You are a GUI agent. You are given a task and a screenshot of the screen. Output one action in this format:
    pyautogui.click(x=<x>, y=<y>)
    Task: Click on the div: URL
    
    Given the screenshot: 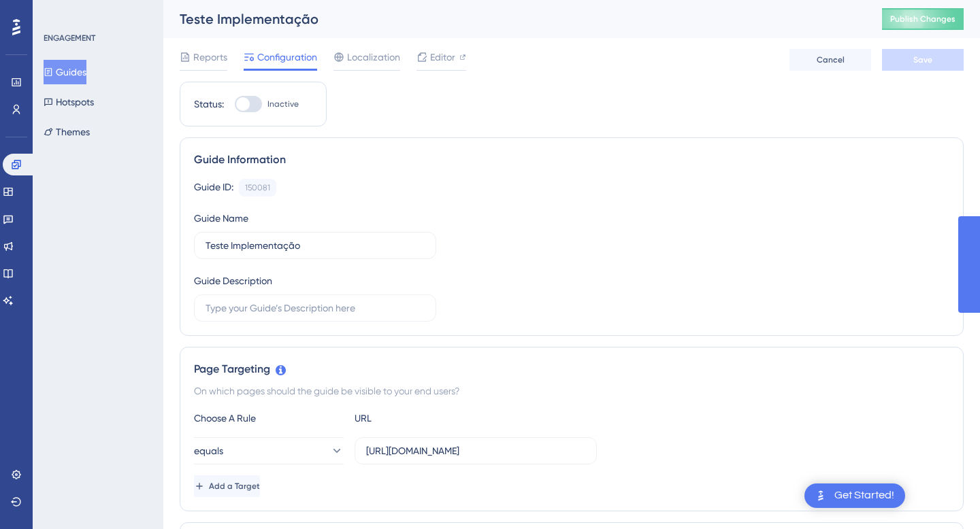 What is the action you would take?
    pyautogui.click(x=430, y=418)
    